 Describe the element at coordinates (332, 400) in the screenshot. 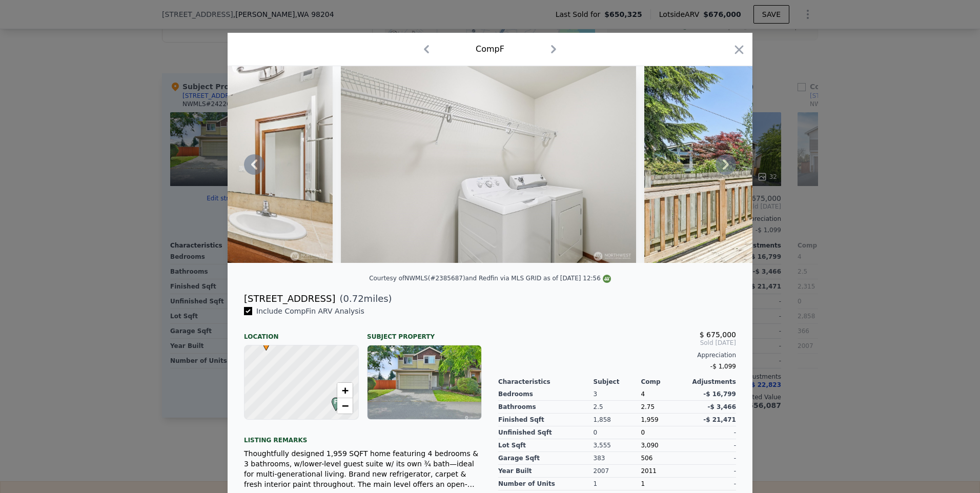

I see `div: F` at that location.